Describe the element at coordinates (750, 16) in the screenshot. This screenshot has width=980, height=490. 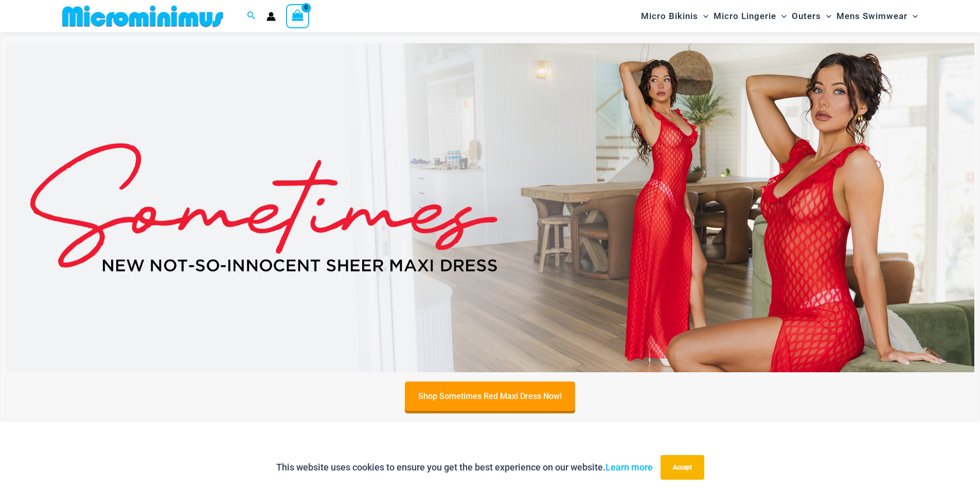
I see `a: Micro LingerieMenu ToggleMenu Toggle` at that location.